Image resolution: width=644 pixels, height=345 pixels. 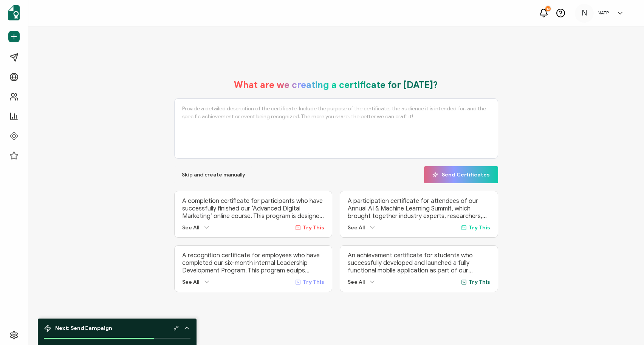 What do you see at coordinates (461, 175) in the screenshot?
I see `button: Send Certificates` at bounding box center [461, 175].